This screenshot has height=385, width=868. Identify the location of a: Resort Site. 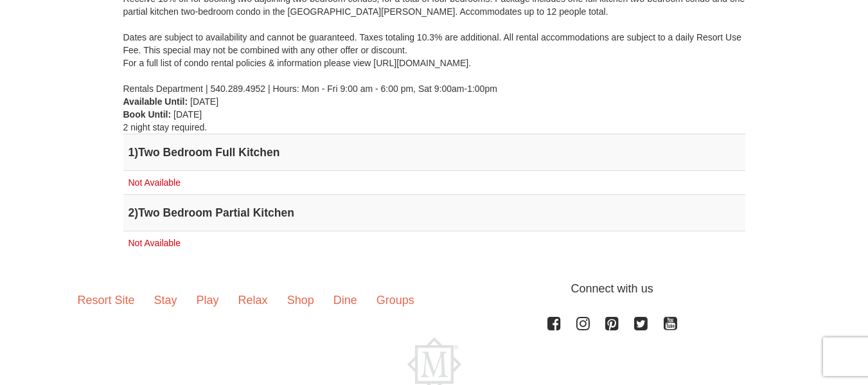
(106, 300).